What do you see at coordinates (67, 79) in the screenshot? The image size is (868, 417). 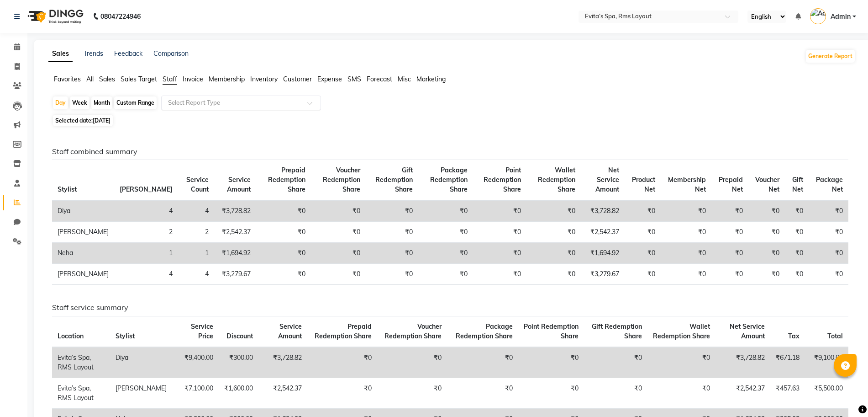 I see `span: Favorites` at bounding box center [67, 79].